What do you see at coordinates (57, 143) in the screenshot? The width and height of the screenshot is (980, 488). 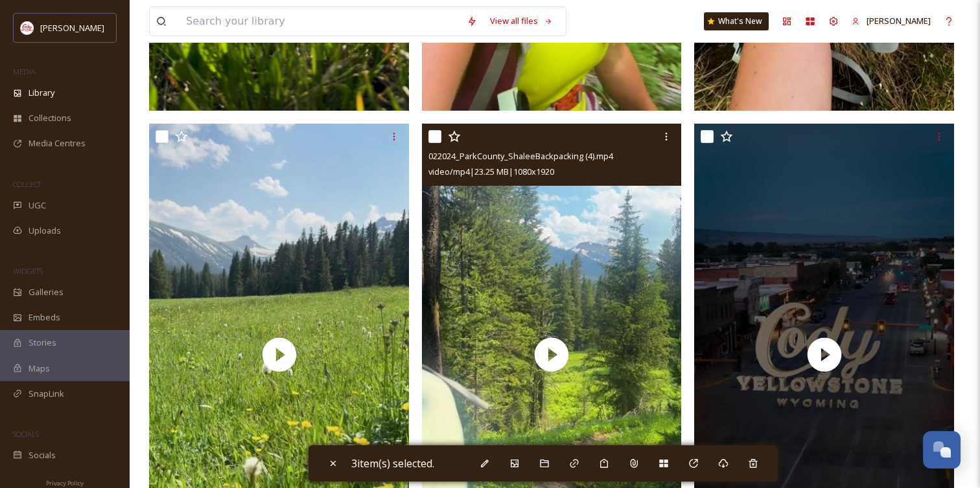 I see `span: Media Centres` at bounding box center [57, 143].